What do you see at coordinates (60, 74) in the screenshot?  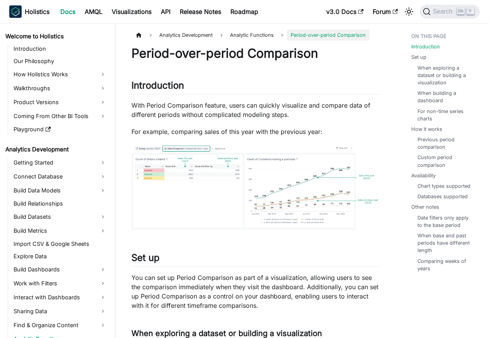 I see `a: How Holistics Works` at bounding box center [60, 74].